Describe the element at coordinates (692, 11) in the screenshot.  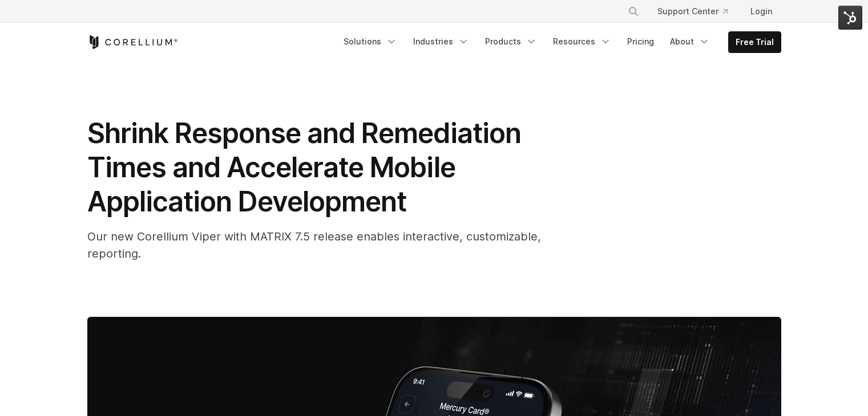
I see `a: Support Center` at that location.